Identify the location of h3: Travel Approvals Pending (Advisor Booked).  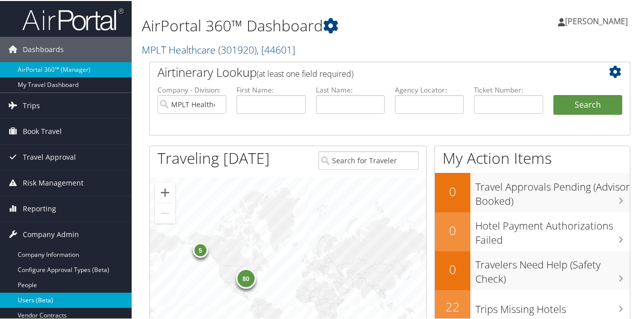
(552, 191).